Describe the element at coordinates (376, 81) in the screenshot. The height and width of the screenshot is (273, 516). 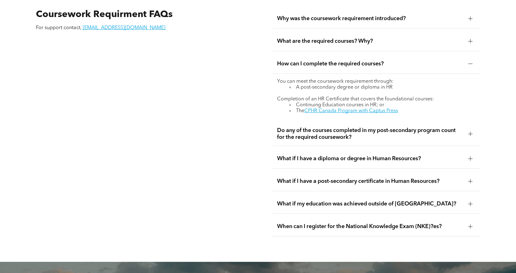
I see `p: You can meet the coursework requirement through:` at that location.